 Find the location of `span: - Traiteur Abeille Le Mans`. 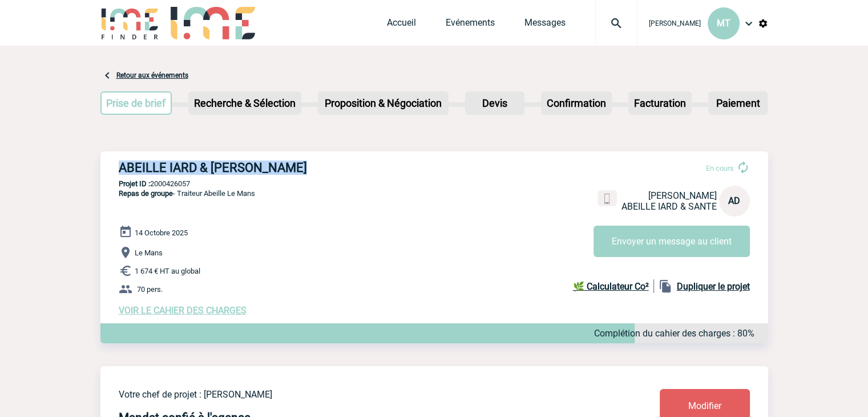

span: - Traiteur Abeille Le Mans is located at coordinates (187, 193).